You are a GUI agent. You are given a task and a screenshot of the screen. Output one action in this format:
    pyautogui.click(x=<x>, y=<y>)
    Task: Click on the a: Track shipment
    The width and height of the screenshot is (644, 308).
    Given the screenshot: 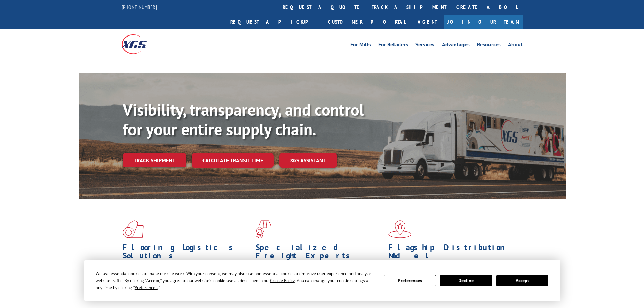 What is the action you would take?
    pyautogui.click(x=155, y=160)
    